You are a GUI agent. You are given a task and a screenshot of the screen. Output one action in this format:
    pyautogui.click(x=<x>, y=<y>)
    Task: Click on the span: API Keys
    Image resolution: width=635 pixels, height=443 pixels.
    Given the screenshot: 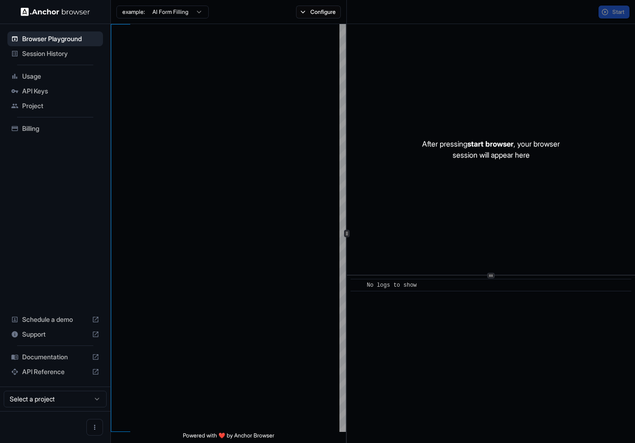 What is the action you would take?
    pyautogui.click(x=61, y=91)
    